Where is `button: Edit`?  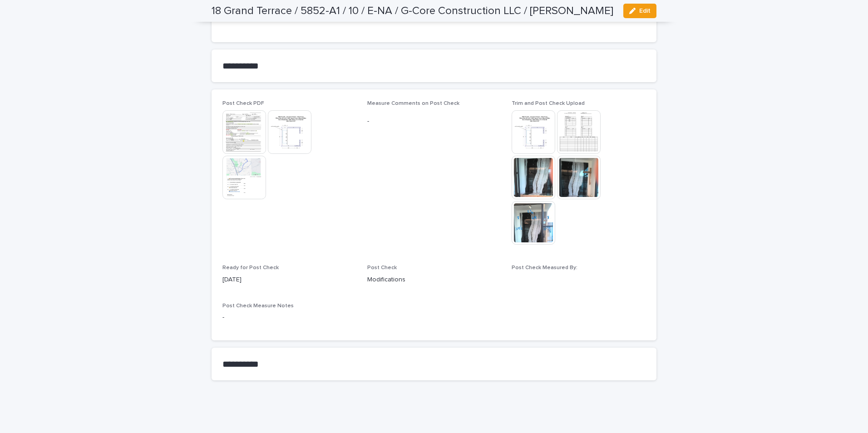 button: Edit is located at coordinates (640, 11).